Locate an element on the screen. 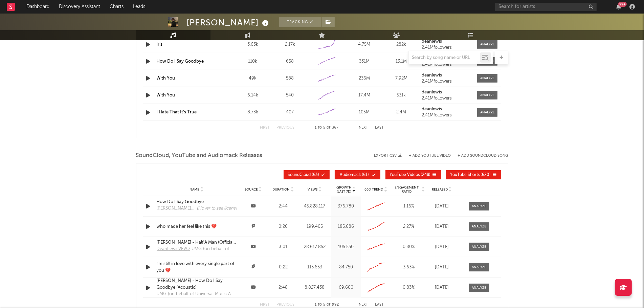  div: 115.653 is located at coordinates (314, 268).